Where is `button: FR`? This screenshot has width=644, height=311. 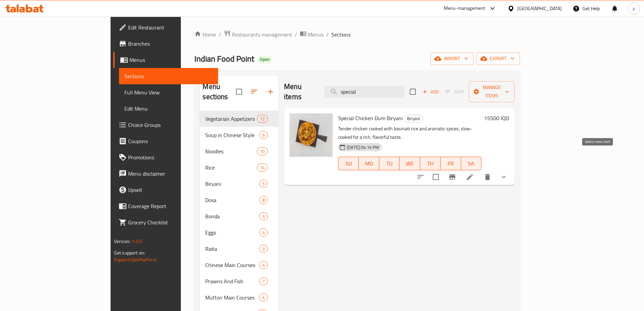 button: FR is located at coordinates (451, 163).